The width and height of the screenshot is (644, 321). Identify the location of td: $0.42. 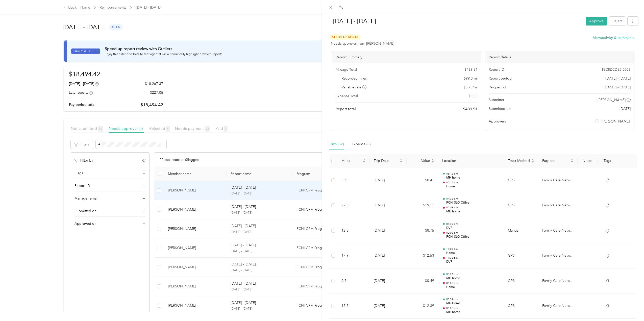
(422, 181).